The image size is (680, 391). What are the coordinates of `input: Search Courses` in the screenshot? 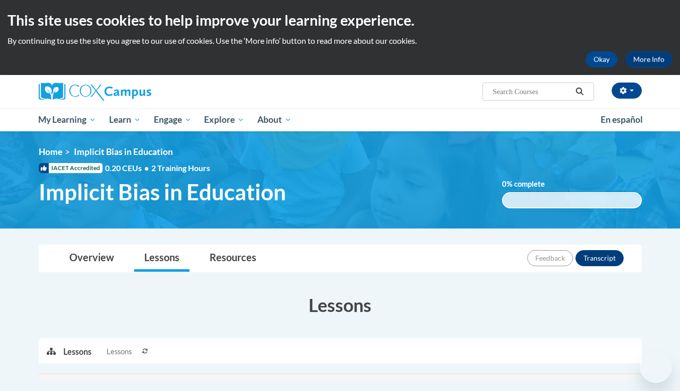 It's located at (532, 91).